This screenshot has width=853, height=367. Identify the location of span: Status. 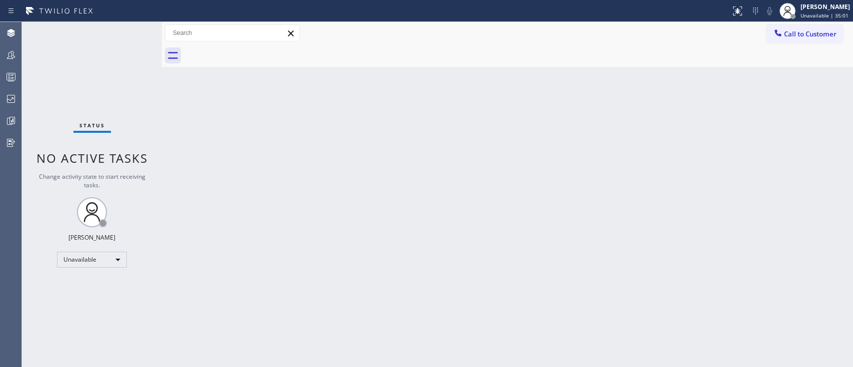
(92, 125).